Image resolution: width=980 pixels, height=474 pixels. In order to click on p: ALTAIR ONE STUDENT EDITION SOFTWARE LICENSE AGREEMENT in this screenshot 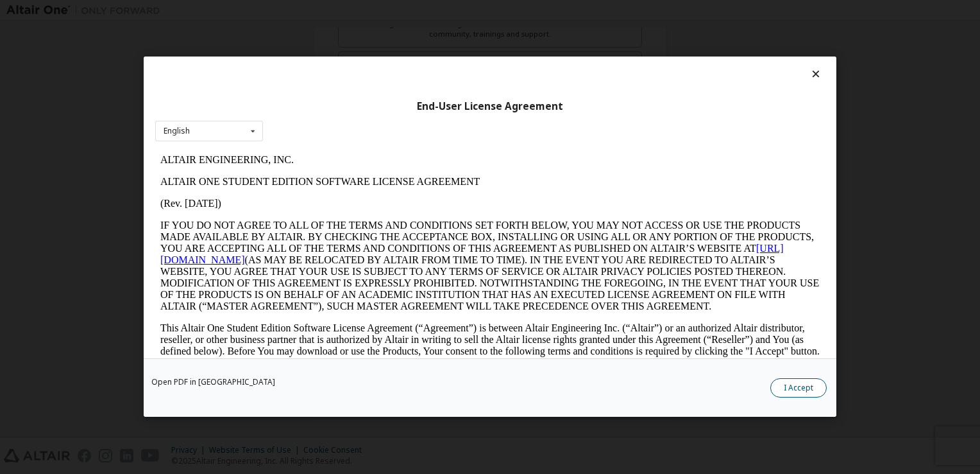, I will do `click(334, 33)`.